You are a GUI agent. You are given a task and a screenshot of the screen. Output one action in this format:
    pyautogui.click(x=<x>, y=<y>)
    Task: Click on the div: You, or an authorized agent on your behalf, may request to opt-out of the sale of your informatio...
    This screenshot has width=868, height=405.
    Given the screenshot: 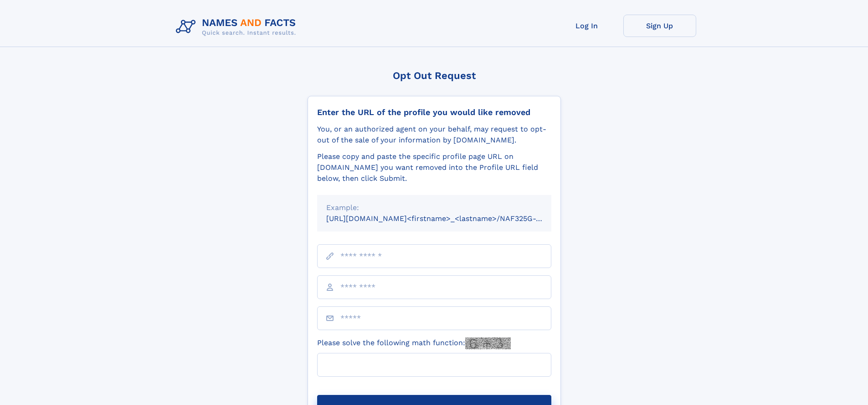 What is the action you would take?
    pyautogui.click(x=434, y=134)
    